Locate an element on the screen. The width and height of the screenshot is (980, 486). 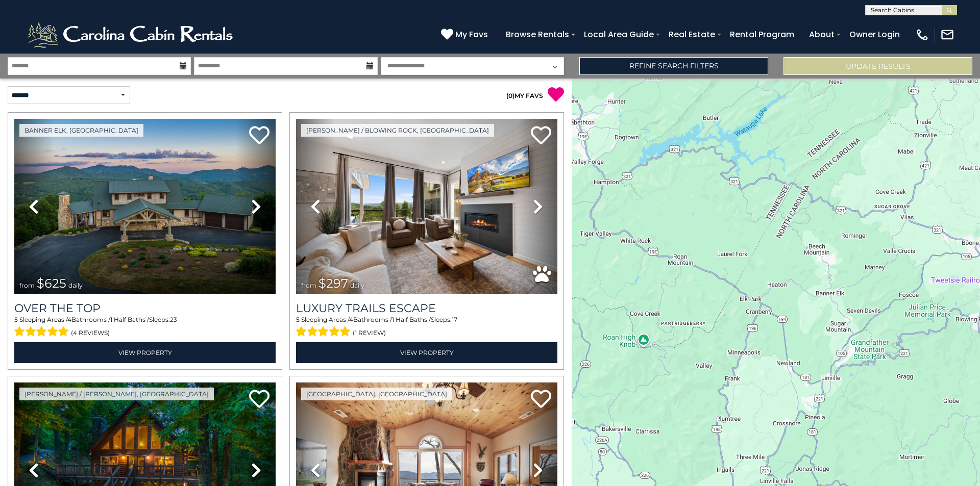
a: (0)MY FAVS is located at coordinates (525, 95).